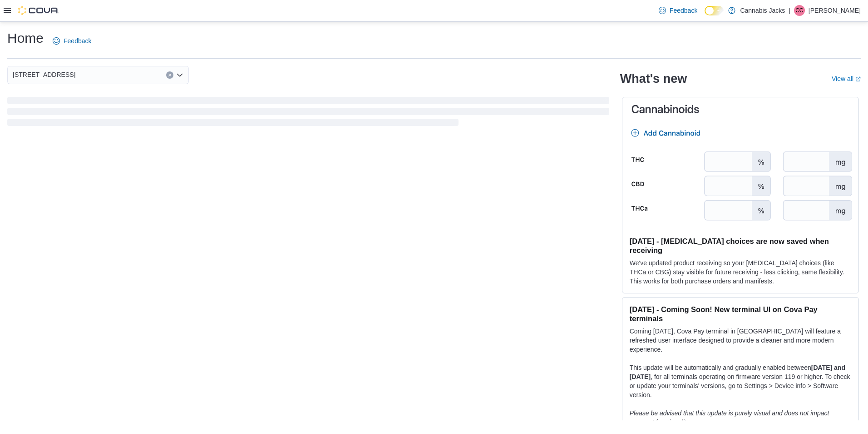 The image size is (868, 434). I want to click on input: Dark Mode, so click(714, 11).